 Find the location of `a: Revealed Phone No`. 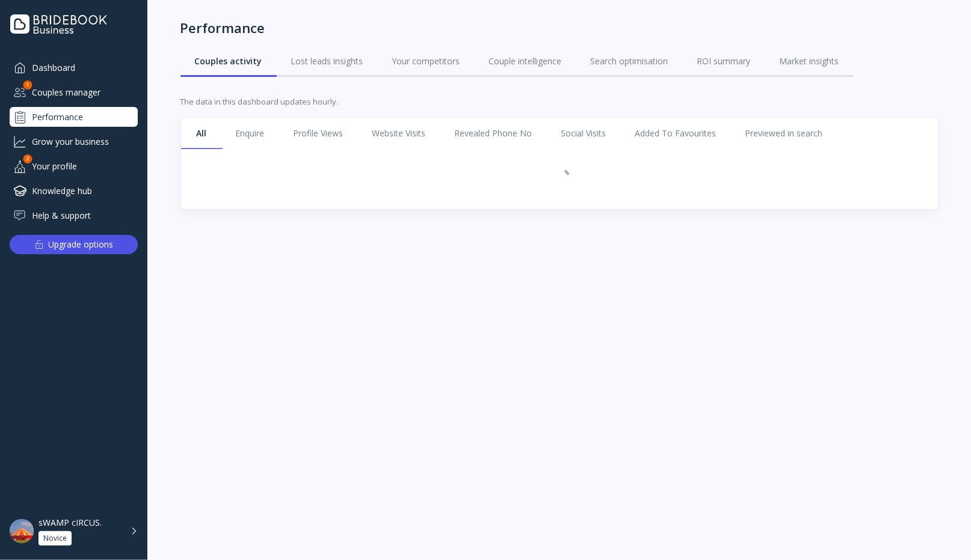

a: Revealed Phone No is located at coordinates (493, 133).